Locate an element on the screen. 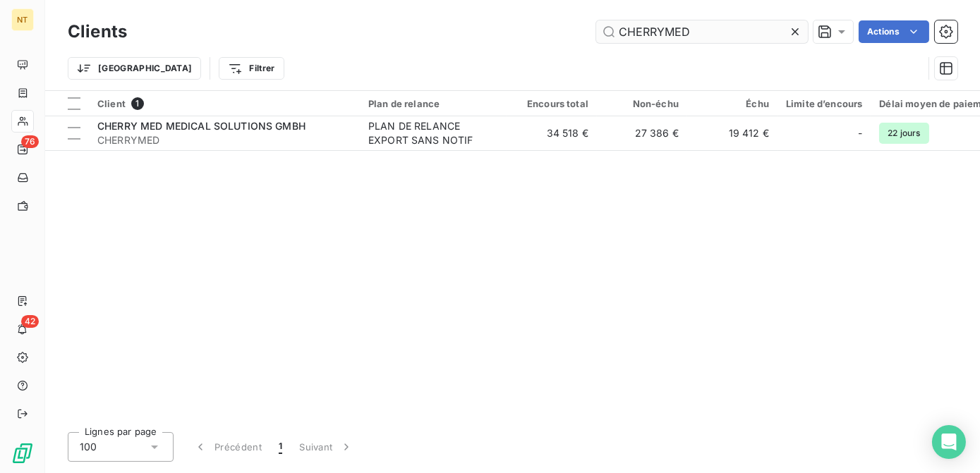 The image size is (980, 473). button: Actions is located at coordinates (894, 32).